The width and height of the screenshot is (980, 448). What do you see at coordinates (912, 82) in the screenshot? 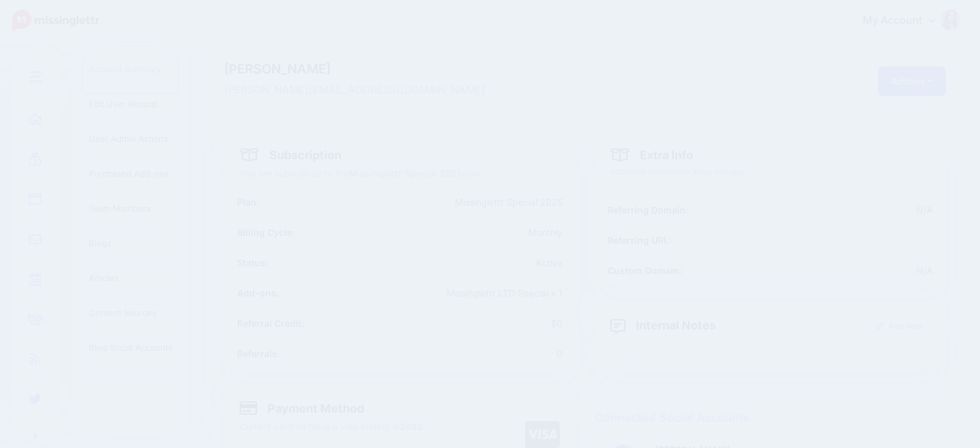
I see `button: Actions` at bounding box center [912, 82].